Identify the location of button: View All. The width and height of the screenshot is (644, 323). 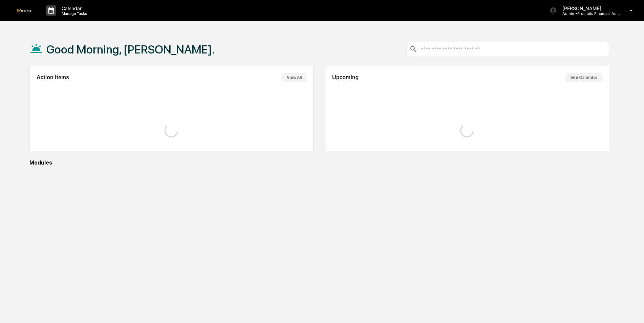
(294, 77).